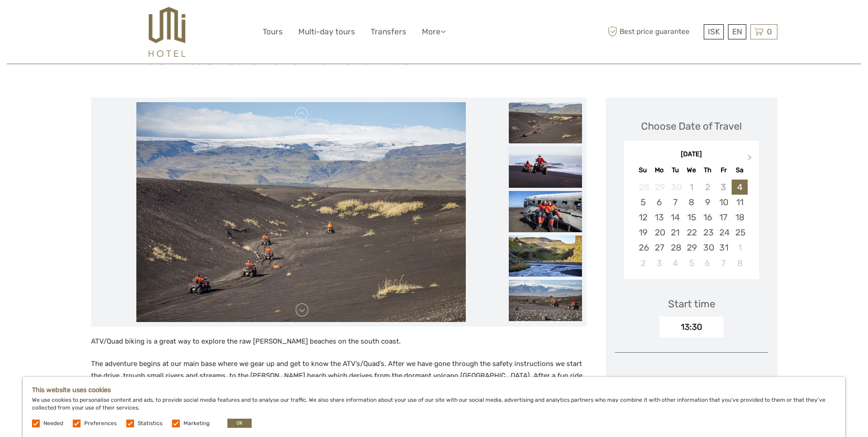 The image size is (868, 437). Describe the element at coordinates (644, 262) in the screenshot. I see `div: Choose Sunday, November 2nd, 2025` at that location.